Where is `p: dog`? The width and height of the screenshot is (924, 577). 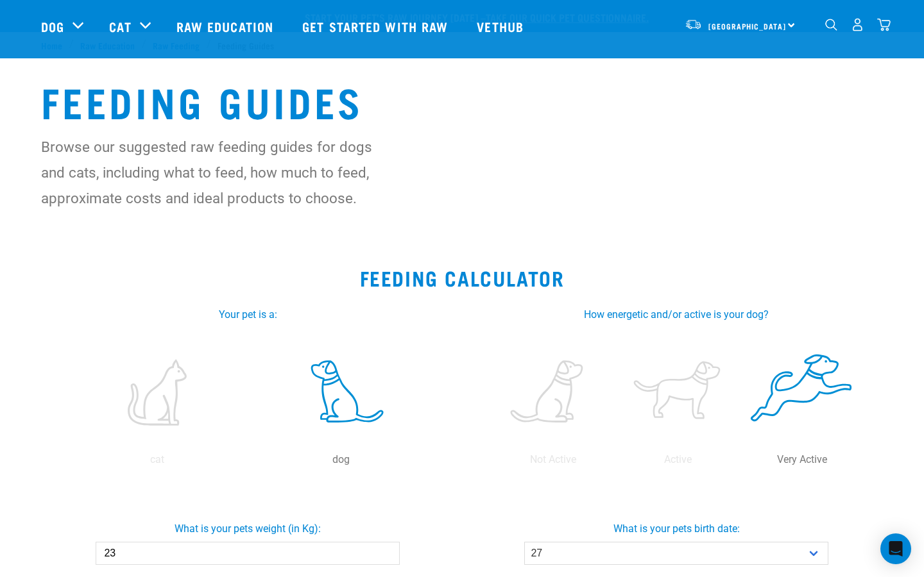 p: dog is located at coordinates (341, 459).